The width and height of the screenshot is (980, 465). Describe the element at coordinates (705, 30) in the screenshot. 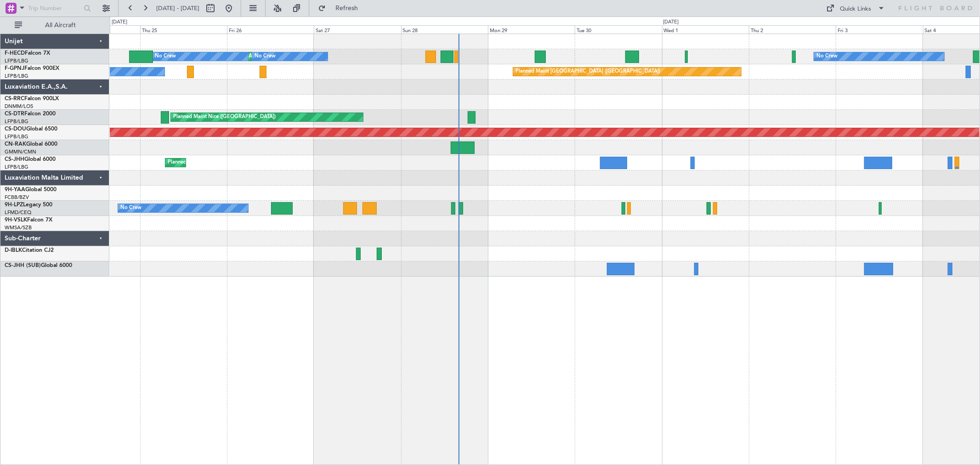

I see `div: Wed 1` at that location.